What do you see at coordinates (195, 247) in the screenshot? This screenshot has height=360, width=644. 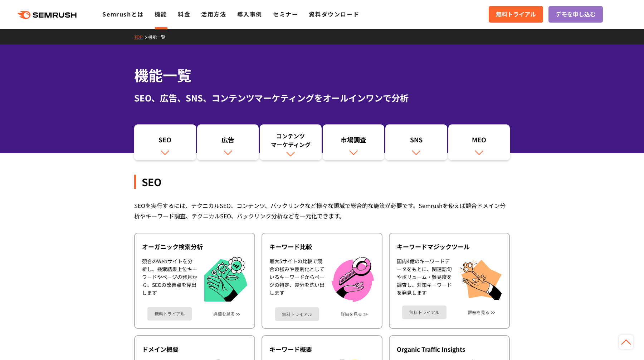 I see `div: オーガニック検索分析` at bounding box center [195, 247].